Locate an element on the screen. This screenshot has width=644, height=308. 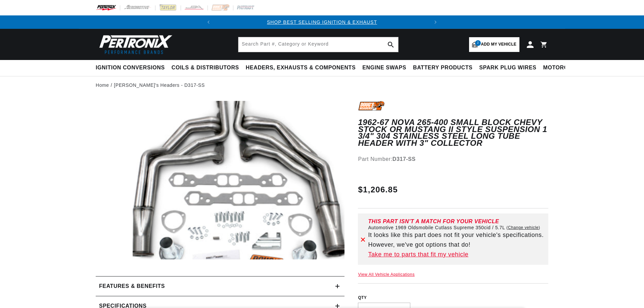
summary: Motorcycle is located at coordinates (563, 68).